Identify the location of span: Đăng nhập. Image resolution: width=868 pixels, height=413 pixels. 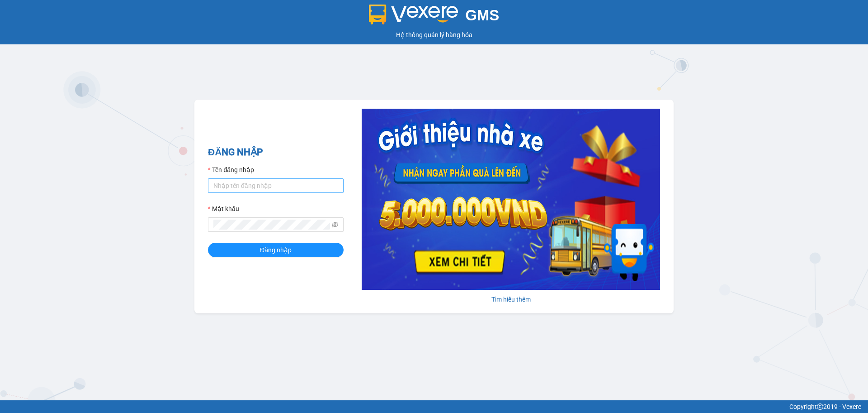
(276, 250).